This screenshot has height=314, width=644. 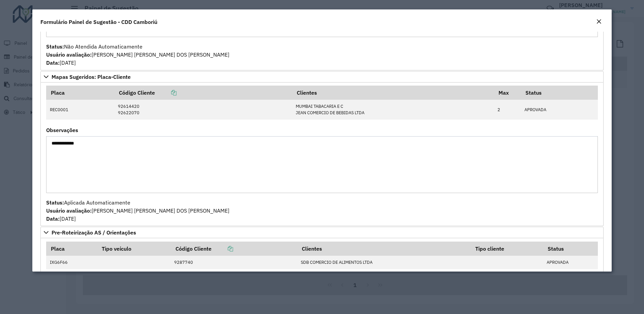 What do you see at coordinates (94, 233) in the screenshot?
I see `span: Pre-Roteirização AS / Orientações` at bounding box center [94, 233].